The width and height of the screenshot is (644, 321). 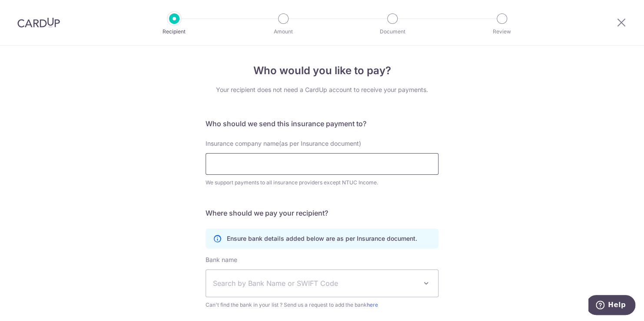 What do you see at coordinates (502, 32) in the screenshot?
I see `p: Review` at bounding box center [502, 32].